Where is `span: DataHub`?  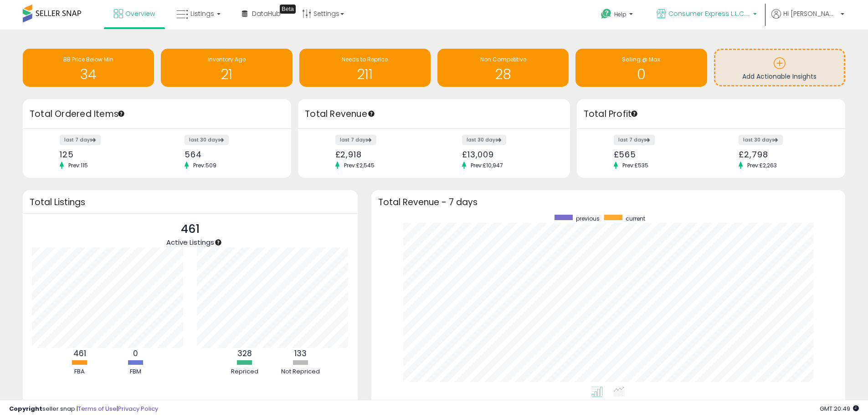 span: DataHub is located at coordinates (266, 14).